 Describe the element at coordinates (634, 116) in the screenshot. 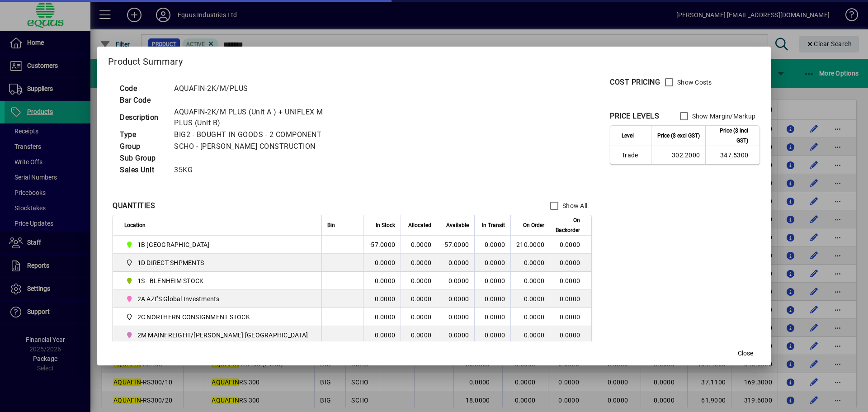

I see `div: PRICE LEVELS` at that location.